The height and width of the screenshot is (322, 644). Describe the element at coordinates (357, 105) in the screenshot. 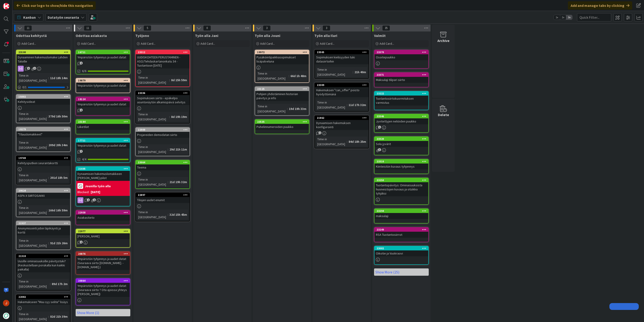

I see `div: 11d 17h 32m` at that location.